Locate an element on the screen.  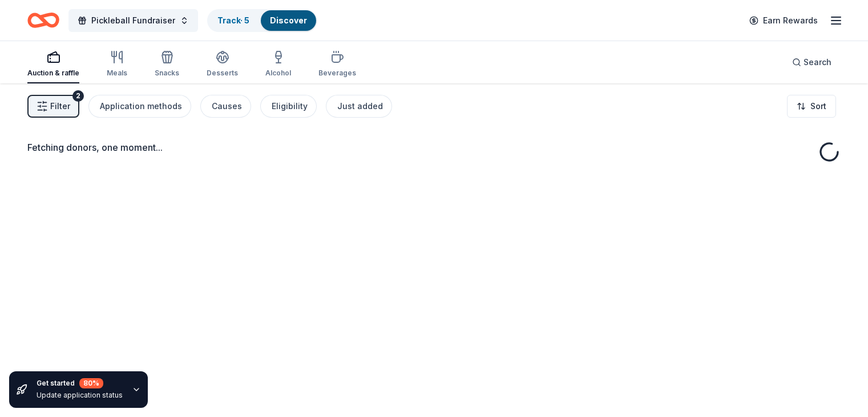
span: Search is located at coordinates (817, 62).